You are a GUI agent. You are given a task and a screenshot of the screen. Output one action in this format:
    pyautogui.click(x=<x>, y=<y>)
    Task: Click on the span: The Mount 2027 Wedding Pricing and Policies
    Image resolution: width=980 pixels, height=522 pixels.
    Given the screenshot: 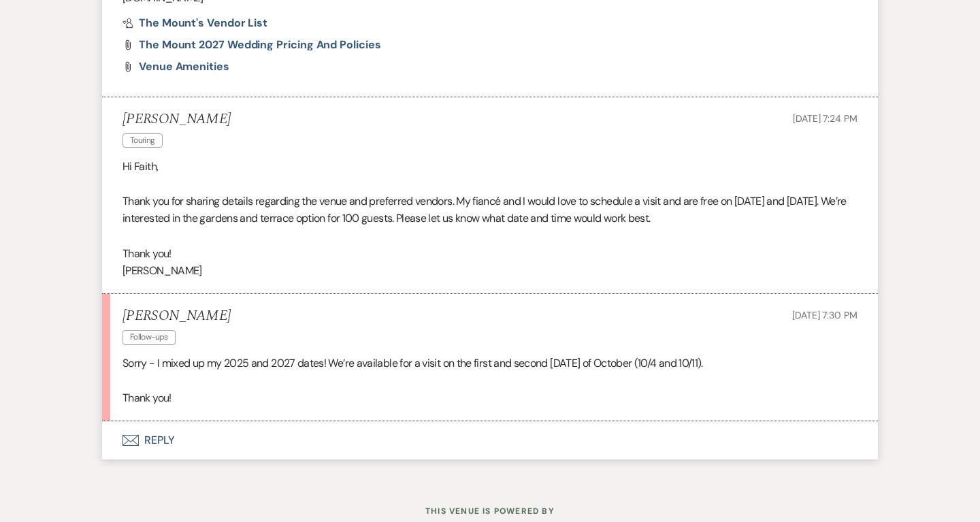 What is the action you would take?
    pyautogui.click(x=260, y=44)
    